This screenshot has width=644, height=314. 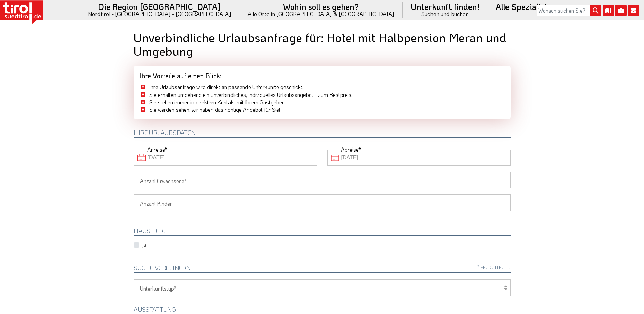 I want to click on small: Suchen und buchen, so click(x=445, y=13).